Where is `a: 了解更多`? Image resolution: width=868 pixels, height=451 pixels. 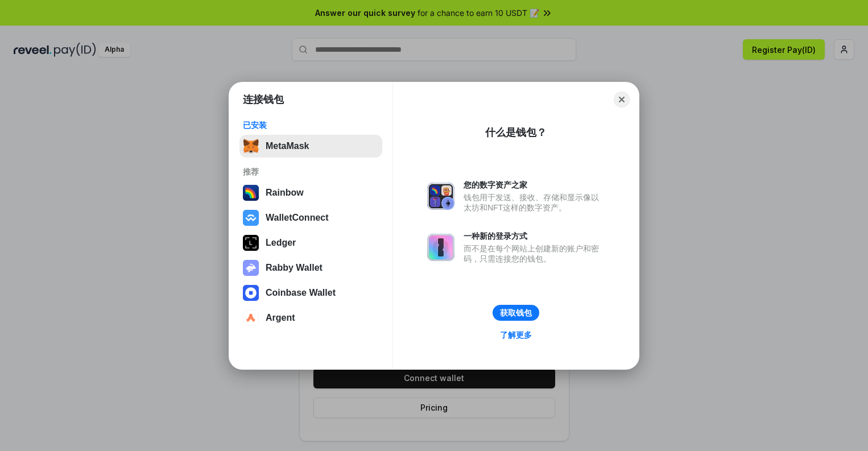
a: 了解更多 is located at coordinates (516, 335).